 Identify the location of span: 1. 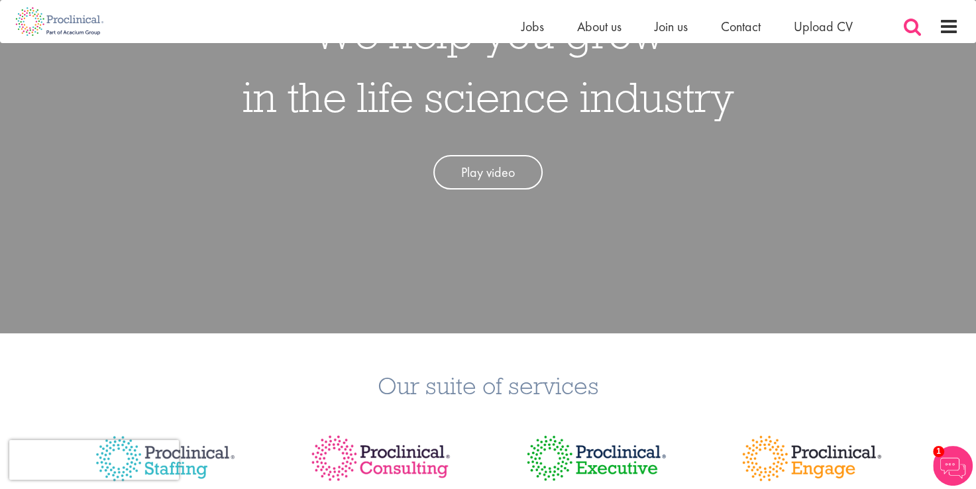
(938, 451).